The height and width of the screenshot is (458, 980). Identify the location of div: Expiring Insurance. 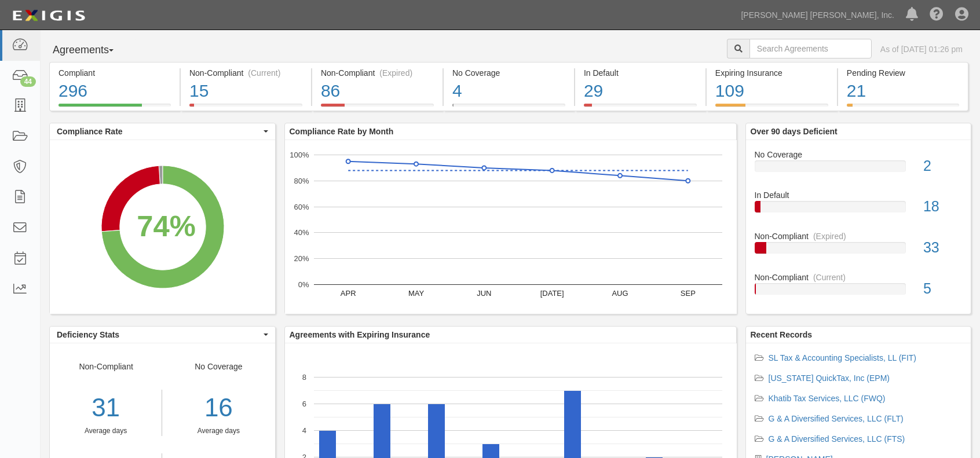
(771, 73).